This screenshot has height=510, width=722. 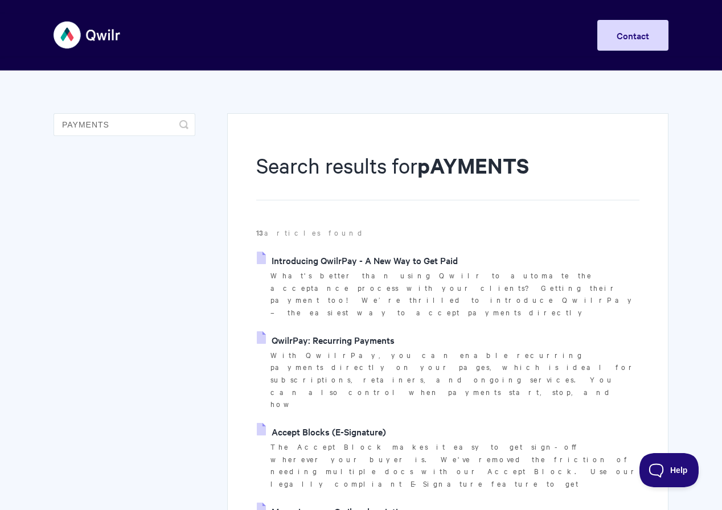 What do you see at coordinates (321, 431) in the screenshot?
I see `a: Accept Blocks (E-Signature)` at bounding box center [321, 431].